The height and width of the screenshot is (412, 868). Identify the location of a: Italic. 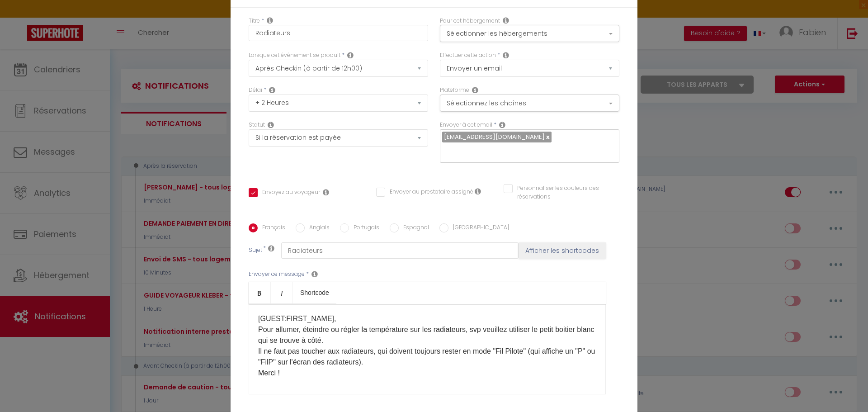
(282, 292).